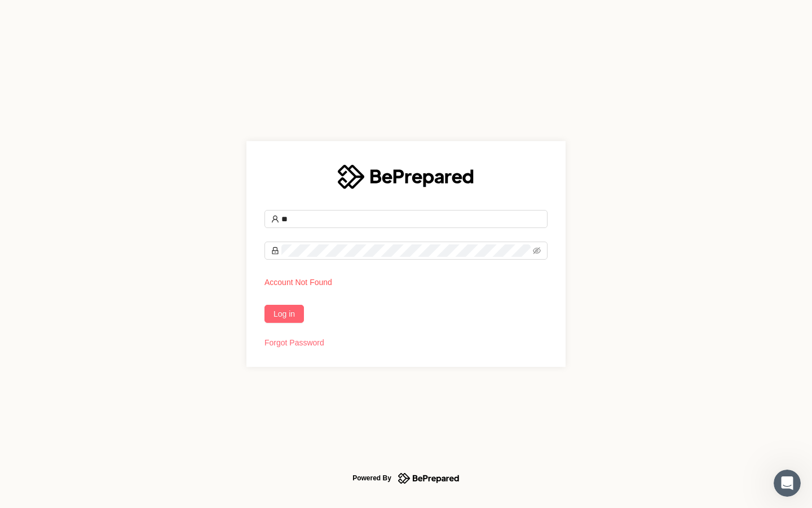 This screenshot has width=812, height=508. What do you see at coordinates (275, 250) in the screenshot?
I see `span: lock` at bounding box center [275, 250].